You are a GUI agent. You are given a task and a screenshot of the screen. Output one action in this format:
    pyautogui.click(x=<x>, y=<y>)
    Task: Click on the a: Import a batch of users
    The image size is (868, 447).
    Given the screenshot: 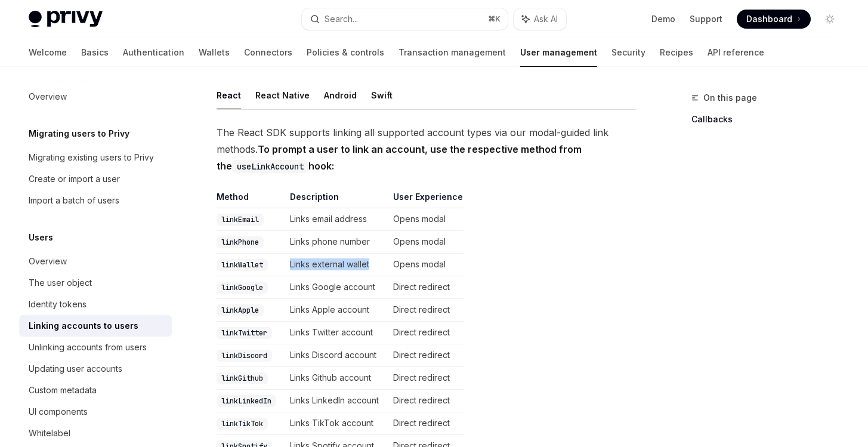 What is the action you would take?
    pyautogui.click(x=95, y=201)
    